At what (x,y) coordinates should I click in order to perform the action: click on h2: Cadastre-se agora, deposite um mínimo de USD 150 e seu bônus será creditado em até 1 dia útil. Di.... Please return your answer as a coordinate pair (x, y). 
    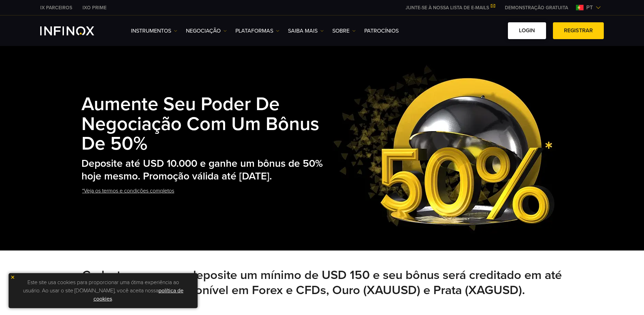
    Looking at the image, I should click on (322, 283).